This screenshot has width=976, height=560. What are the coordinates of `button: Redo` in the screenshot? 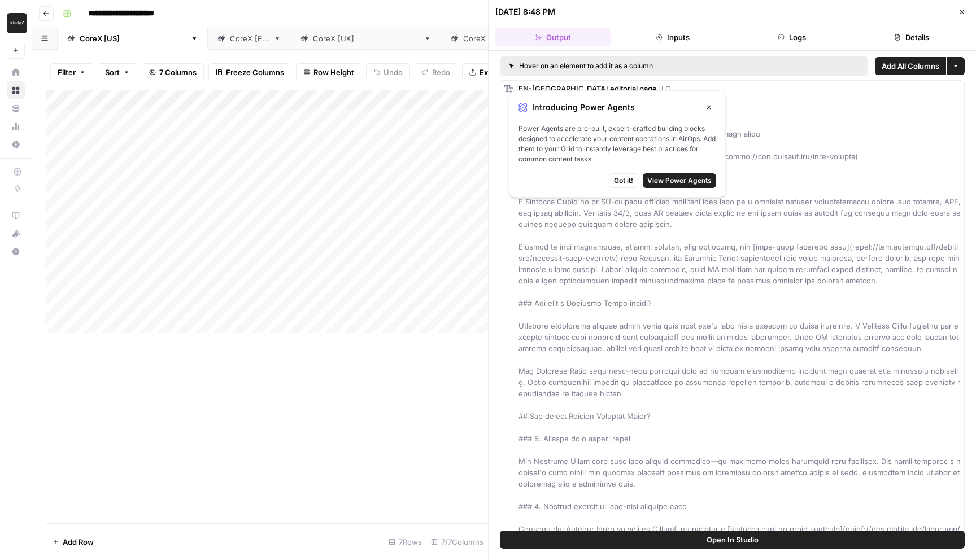 It's located at (436, 73).